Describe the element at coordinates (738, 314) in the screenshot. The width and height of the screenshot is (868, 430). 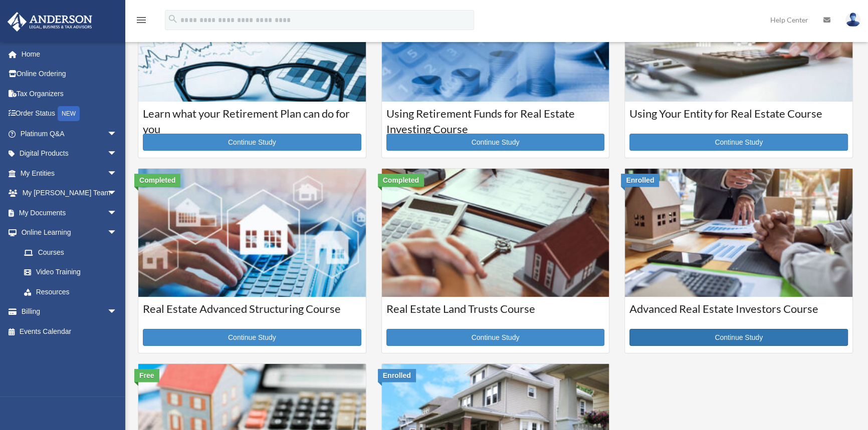
I see `h3: Advanced Real Estate Investors Course` at that location.